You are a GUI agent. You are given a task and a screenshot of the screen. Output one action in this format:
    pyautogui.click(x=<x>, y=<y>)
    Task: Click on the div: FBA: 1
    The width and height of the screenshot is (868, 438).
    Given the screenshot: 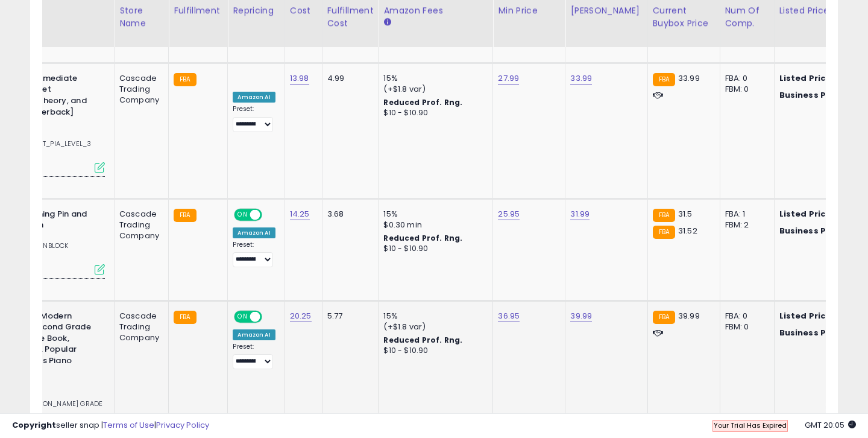 What is the action you would take?
    pyautogui.click(x=745, y=214)
    